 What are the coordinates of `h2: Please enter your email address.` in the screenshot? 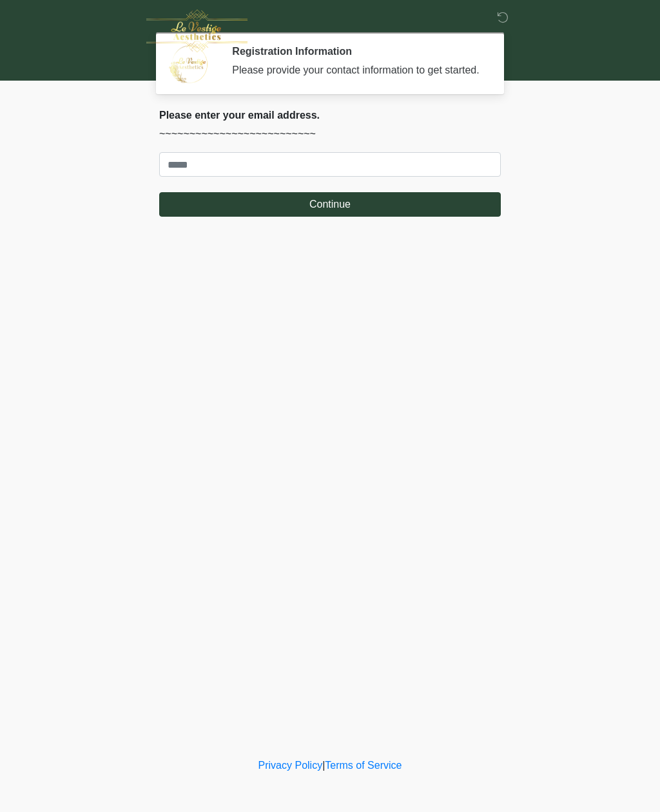 It's located at (330, 115).